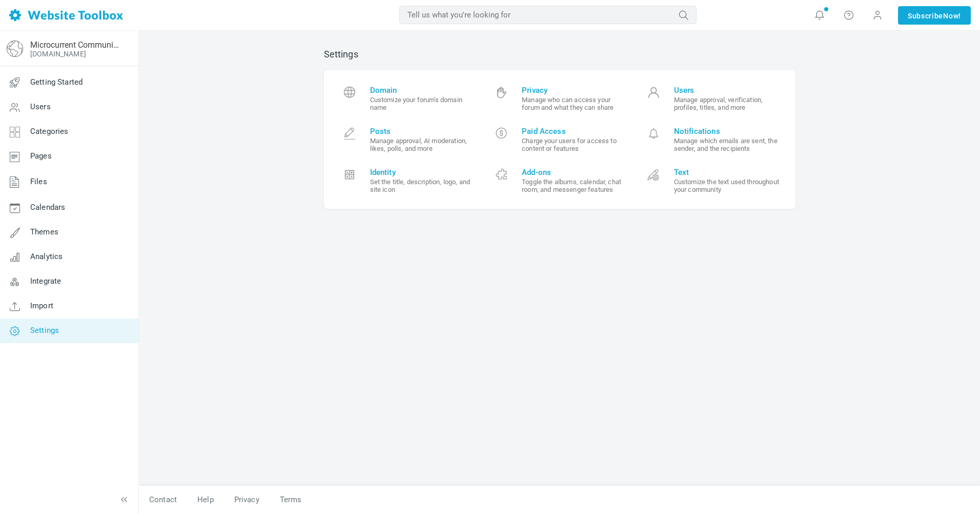  Describe the element at coordinates (14, 49) in the screenshot. I see `img: globe-icon.png` at that location.